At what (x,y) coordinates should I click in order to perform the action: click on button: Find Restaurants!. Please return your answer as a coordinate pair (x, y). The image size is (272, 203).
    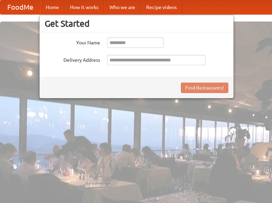
    Looking at the image, I should click on (204, 88).